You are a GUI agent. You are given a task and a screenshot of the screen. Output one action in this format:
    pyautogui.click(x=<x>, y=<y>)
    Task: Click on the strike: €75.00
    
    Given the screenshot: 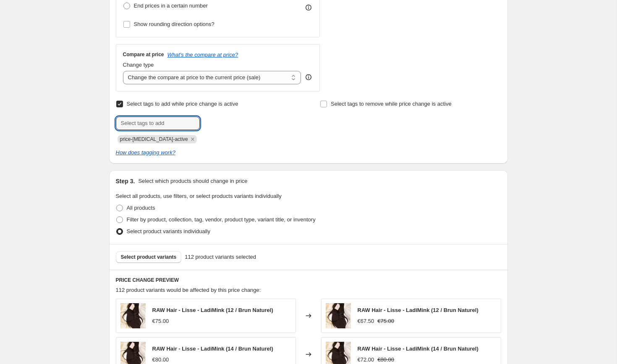 What is the action you would take?
    pyautogui.click(x=386, y=321)
    